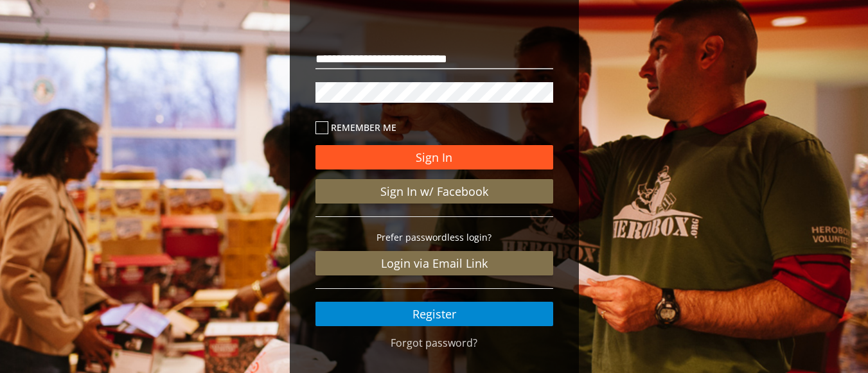  I want to click on p: Prefer passwordless login?, so click(434, 237).